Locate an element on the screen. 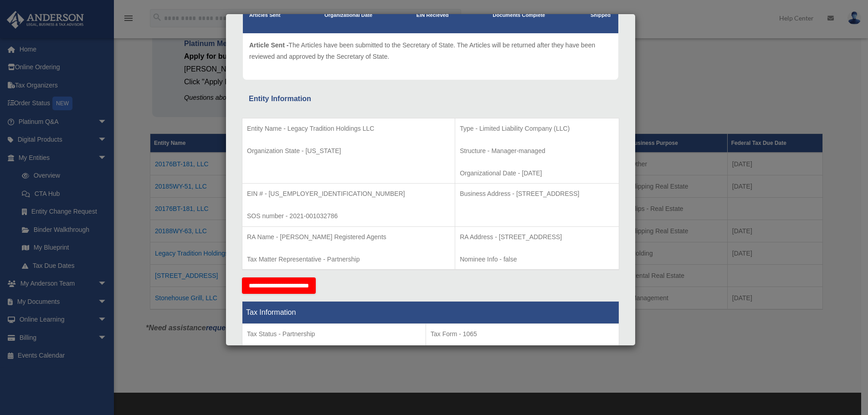 The image size is (868, 415). div: Entity Information is located at coordinates (430, 99).